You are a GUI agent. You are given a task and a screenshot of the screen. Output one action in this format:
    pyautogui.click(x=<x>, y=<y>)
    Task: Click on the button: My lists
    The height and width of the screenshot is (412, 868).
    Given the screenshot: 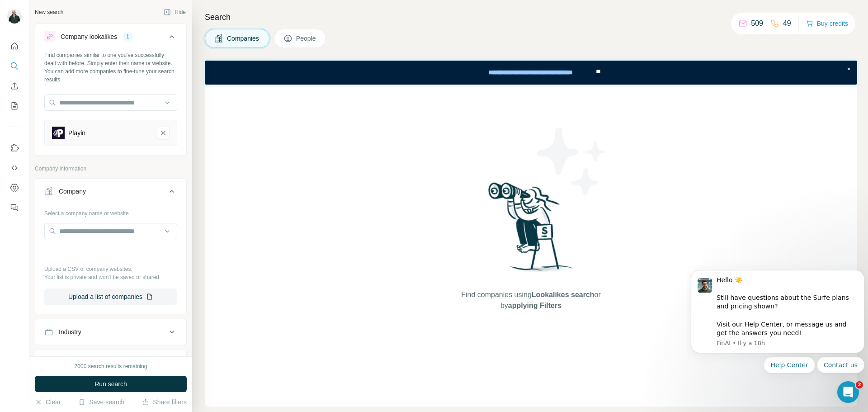 What is the action you would take?
    pyautogui.click(x=15, y=106)
    